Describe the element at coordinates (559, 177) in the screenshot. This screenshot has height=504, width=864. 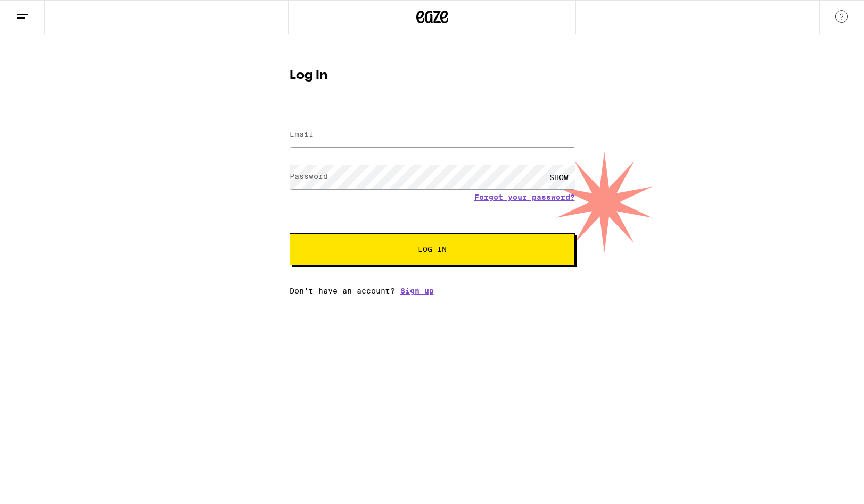
I see `div: SHOW` at that location.